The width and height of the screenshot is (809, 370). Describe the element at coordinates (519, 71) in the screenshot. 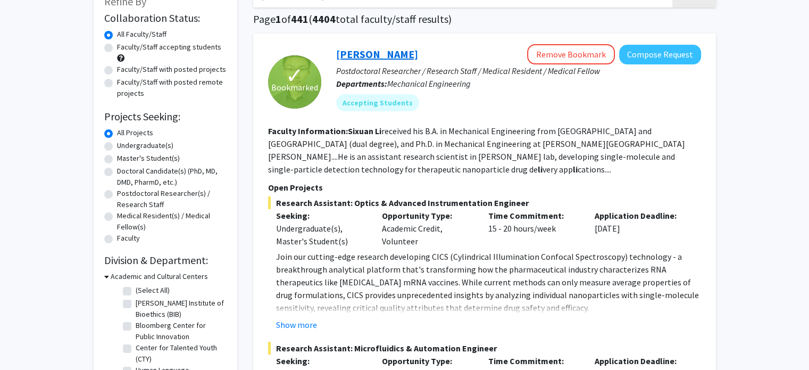

I see `p: Postdoctoral Researcher / Research Staff / Medical Resident / Medical Fellow` at that location.